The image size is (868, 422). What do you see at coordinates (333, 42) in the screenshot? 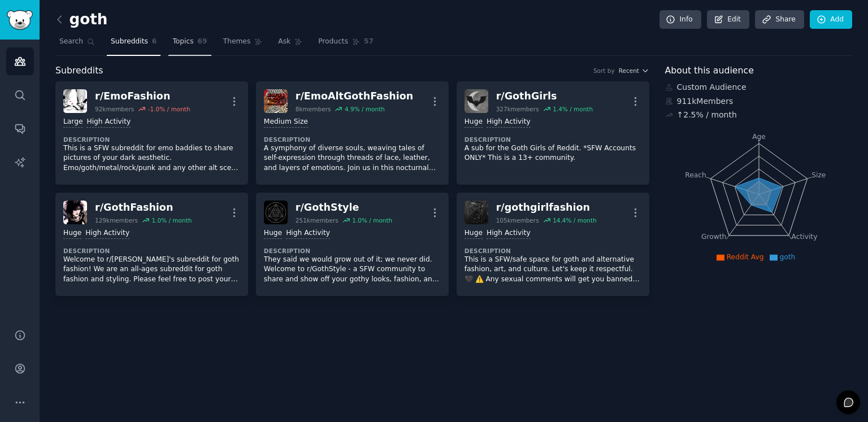
I see `span: Products` at bounding box center [333, 42].